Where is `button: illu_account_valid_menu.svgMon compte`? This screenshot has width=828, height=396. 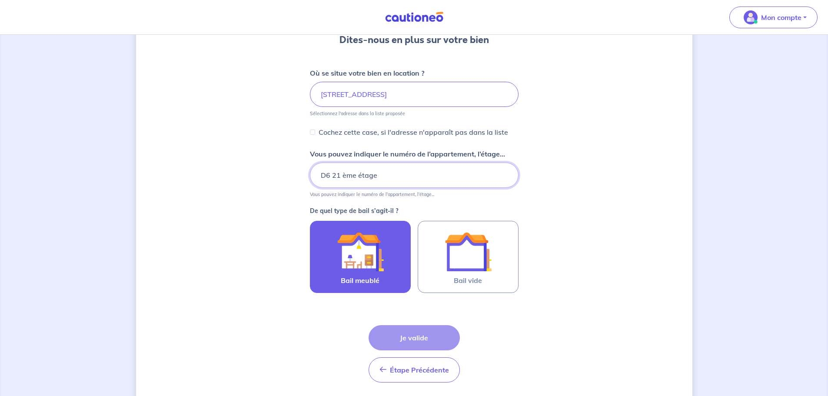
button: illu_account_valid_menu.svgMon compte is located at coordinates (774, 17).